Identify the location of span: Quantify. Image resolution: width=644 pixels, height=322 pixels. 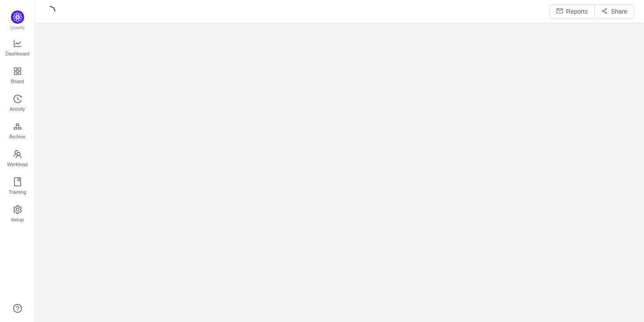
(18, 28).